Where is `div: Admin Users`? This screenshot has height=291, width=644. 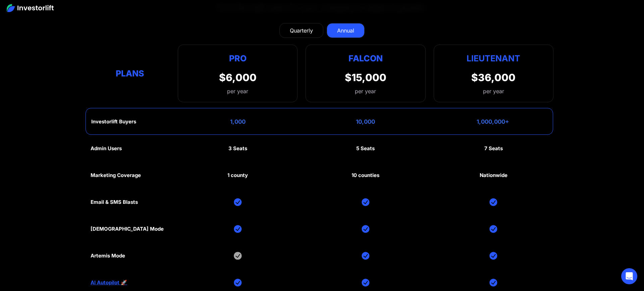 div: Admin Users is located at coordinates (106, 149).